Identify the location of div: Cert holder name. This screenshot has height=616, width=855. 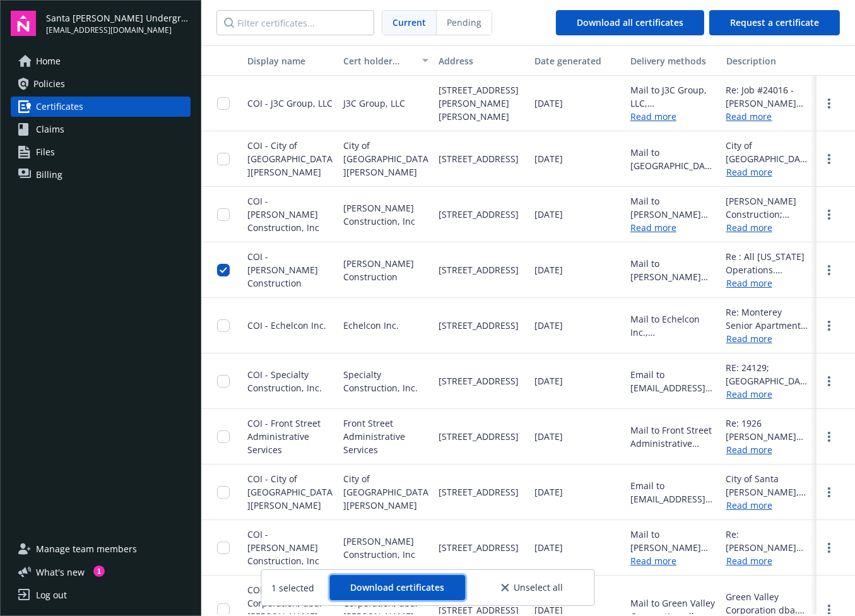
(379, 60).